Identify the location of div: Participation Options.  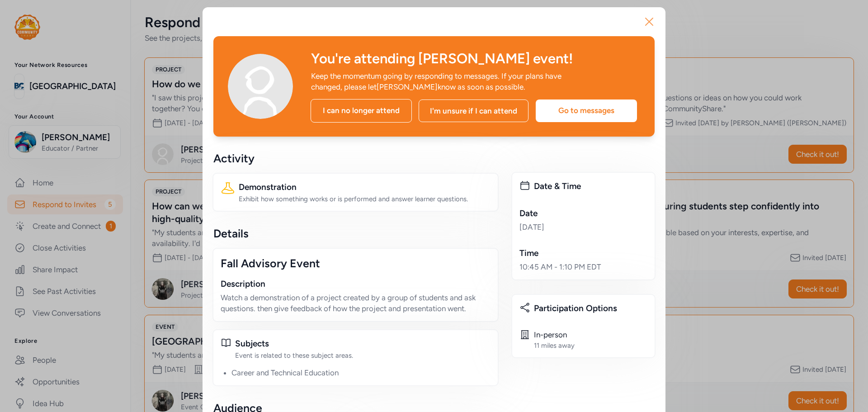
(591, 309).